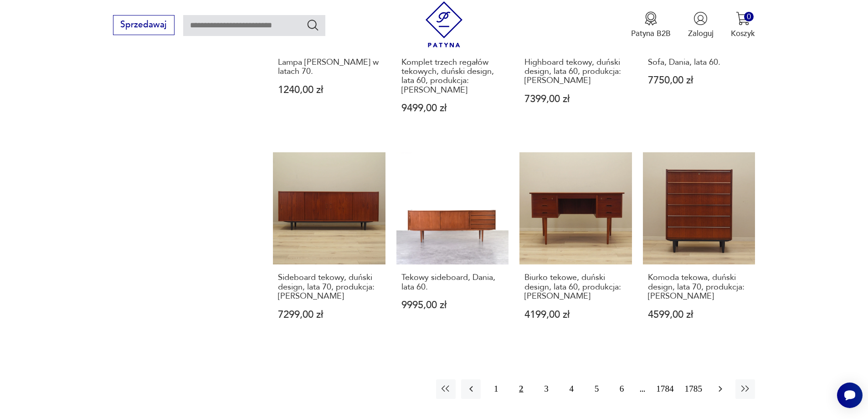 This screenshot has height=419, width=868. What do you see at coordinates (329, 314) in the screenshot?
I see `p: 7299,00 zł` at bounding box center [329, 314].